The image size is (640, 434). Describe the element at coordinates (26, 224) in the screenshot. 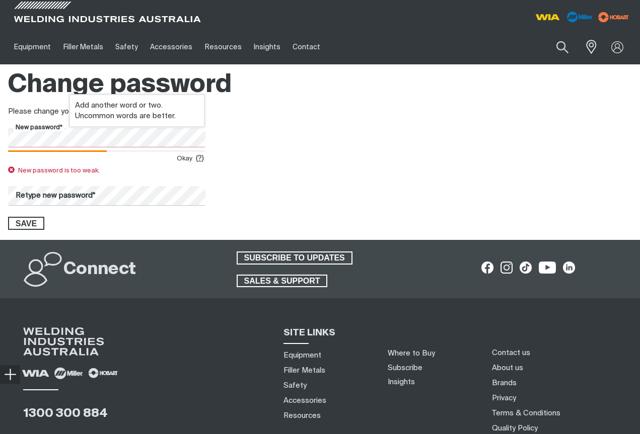

I see `span: Save` at that location.